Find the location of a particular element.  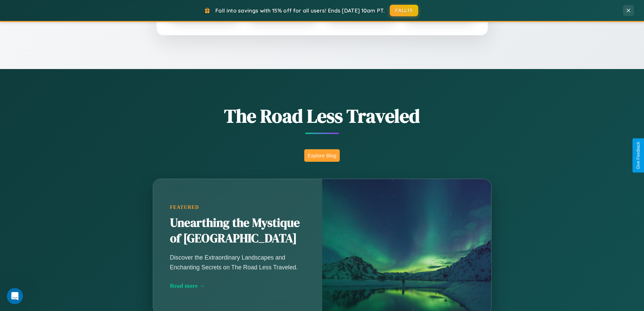

p: Discover the Extraordinary Landscapes and Enchanting Secrets on The Road Less Traveled. is located at coordinates (238, 263).